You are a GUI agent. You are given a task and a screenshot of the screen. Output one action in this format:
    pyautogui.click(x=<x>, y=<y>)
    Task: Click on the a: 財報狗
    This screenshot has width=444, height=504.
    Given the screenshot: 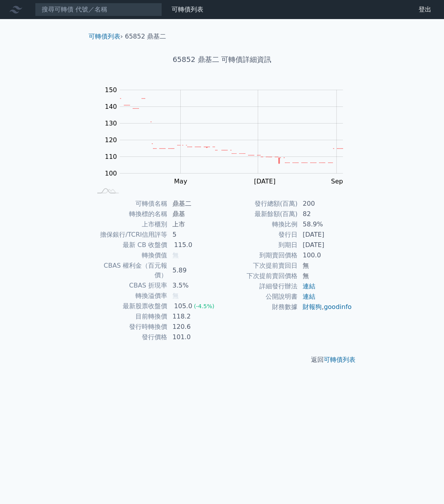 What is the action you would take?
    pyautogui.click(x=312, y=306)
    